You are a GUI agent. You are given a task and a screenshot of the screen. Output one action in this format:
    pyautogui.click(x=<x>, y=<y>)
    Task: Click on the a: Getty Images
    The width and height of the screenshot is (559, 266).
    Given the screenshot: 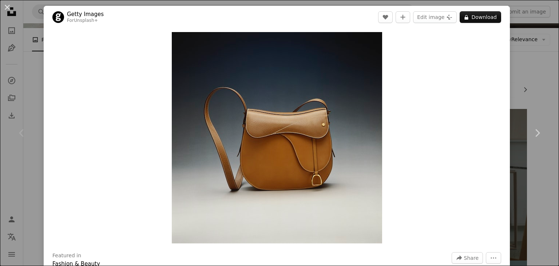 What is the action you would take?
    pyautogui.click(x=85, y=14)
    